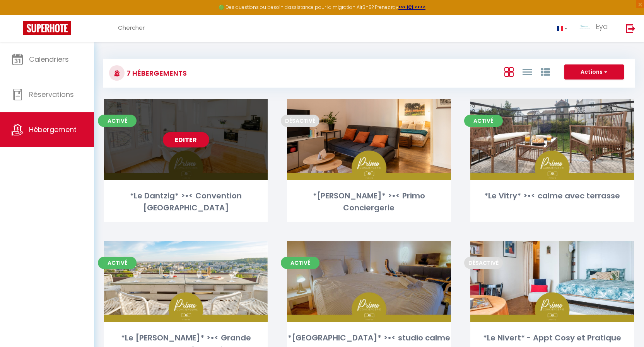  Describe the element at coordinates (527, 71) in the screenshot. I see `a: Vue en Liste` at that location.